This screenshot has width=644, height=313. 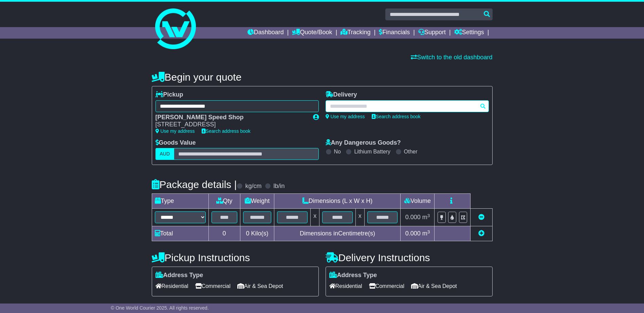 I want to click on td: Weight, so click(x=257, y=202).